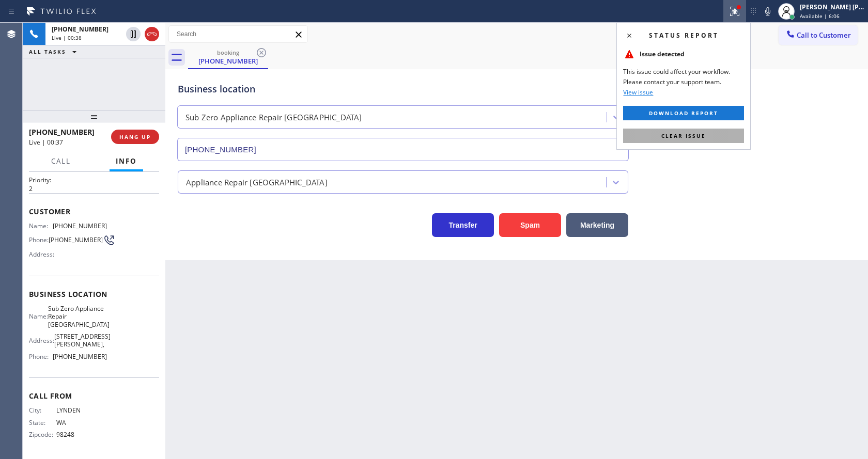  I want to click on p: 2, so click(94, 188).